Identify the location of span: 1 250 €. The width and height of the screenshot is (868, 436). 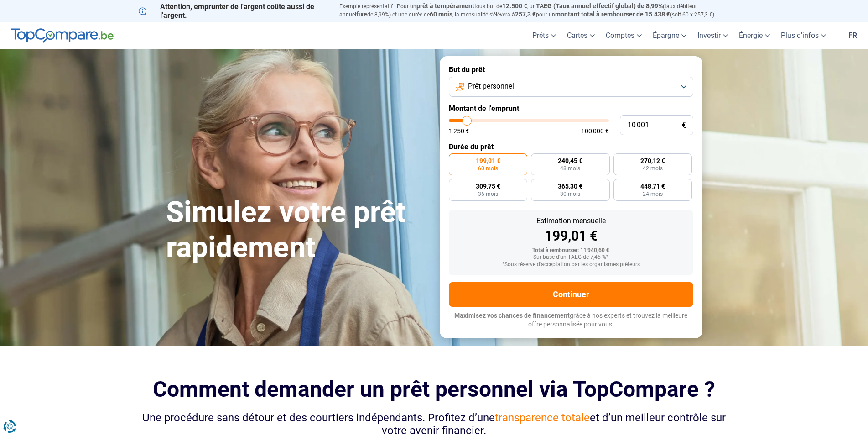
(459, 131).